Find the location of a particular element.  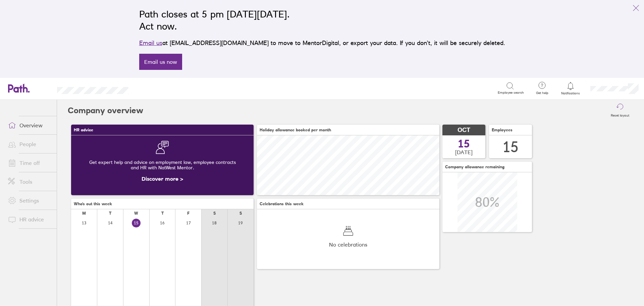

span: HR advice is located at coordinates (83, 130).